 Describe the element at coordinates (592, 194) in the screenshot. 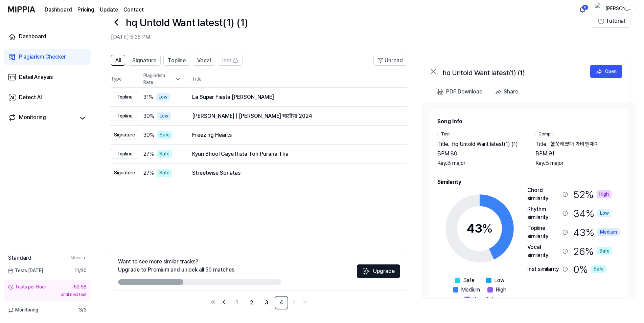

I see `div: 52 %` at that location.